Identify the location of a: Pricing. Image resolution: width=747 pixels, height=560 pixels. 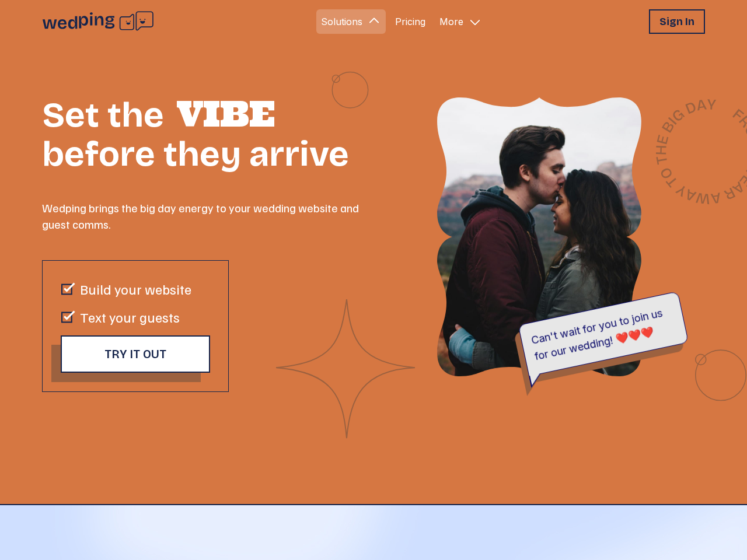
(410, 22).